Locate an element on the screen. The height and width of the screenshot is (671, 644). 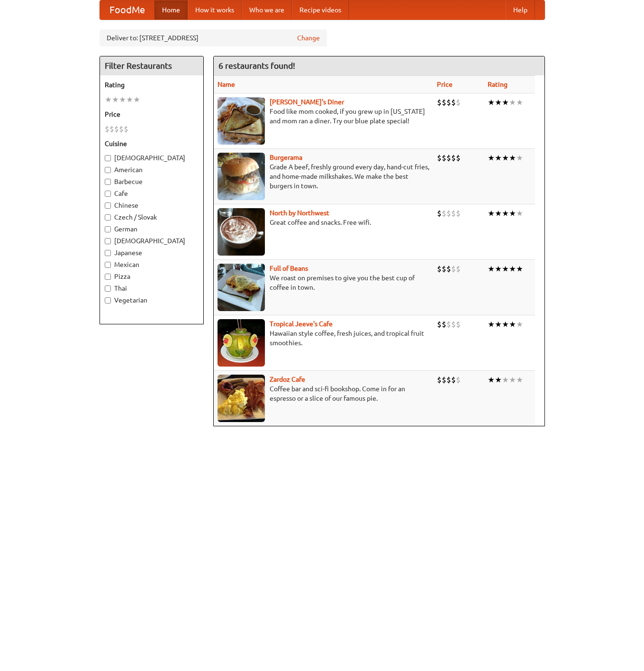
img: burgerama.jpg is located at coordinates (241, 176).